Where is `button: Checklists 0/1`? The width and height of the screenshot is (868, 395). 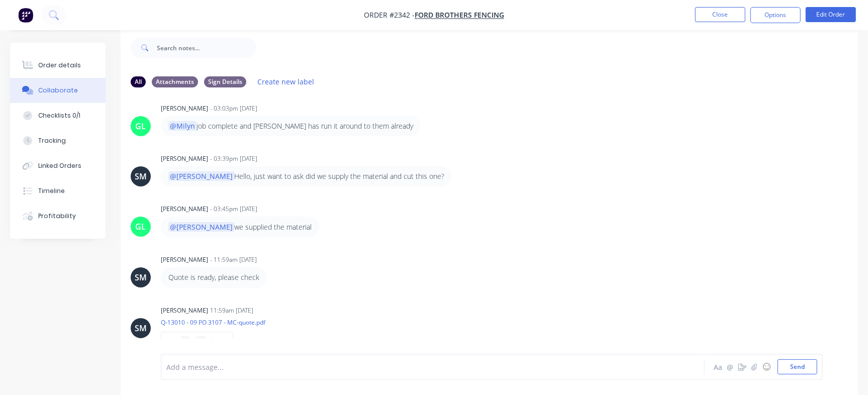
button: Checklists 0/1 is located at coordinates (58, 115).